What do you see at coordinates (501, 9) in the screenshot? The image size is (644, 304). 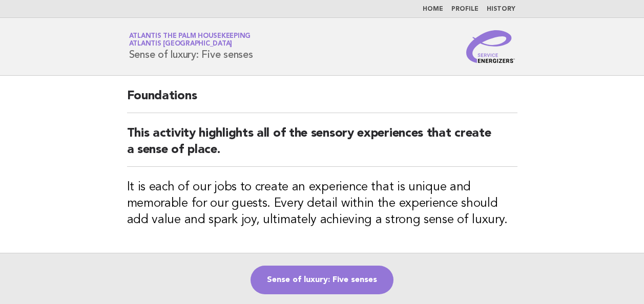 I see `a: History` at bounding box center [501, 9].